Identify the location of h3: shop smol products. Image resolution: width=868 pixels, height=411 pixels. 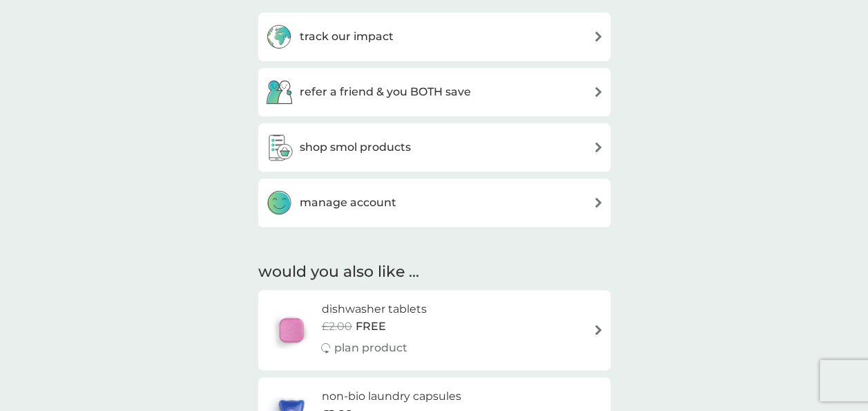
(355, 148).